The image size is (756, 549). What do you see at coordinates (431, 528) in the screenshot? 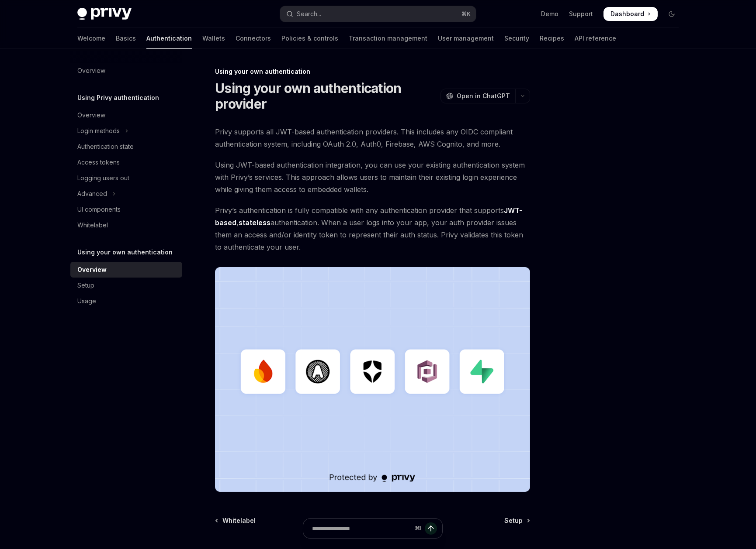
I see `button: Send message` at bounding box center [431, 528].